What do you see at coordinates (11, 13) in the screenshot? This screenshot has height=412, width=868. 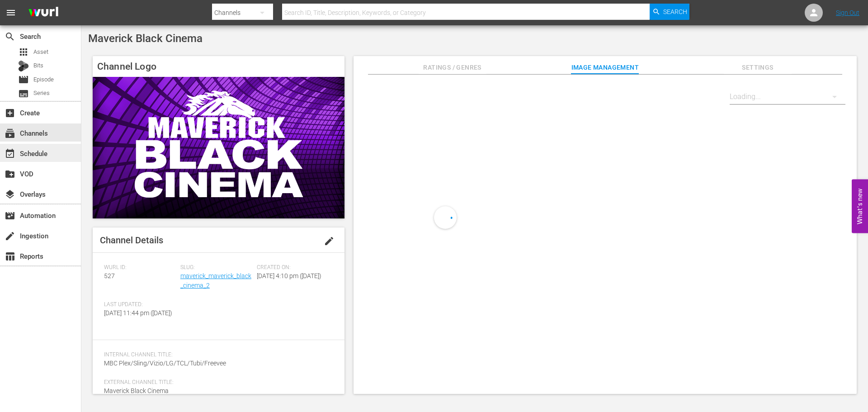 I see `span: menu` at bounding box center [11, 13].